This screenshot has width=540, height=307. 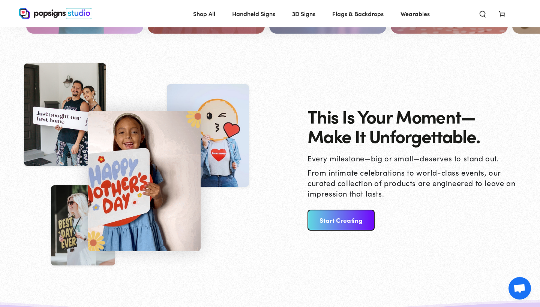 What do you see at coordinates (415, 13) in the screenshot?
I see `span: Wearables` at bounding box center [415, 13].